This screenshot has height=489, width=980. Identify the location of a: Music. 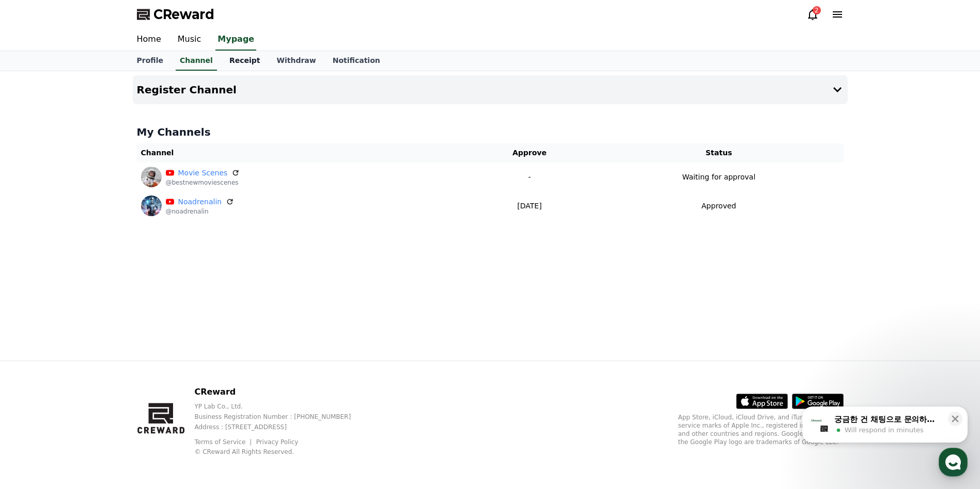
(189, 40).